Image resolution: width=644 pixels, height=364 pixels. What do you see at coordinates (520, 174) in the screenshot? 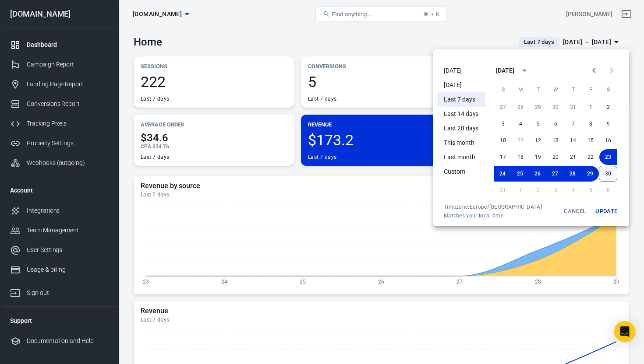
I see `button: 25` at bounding box center [520, 174].